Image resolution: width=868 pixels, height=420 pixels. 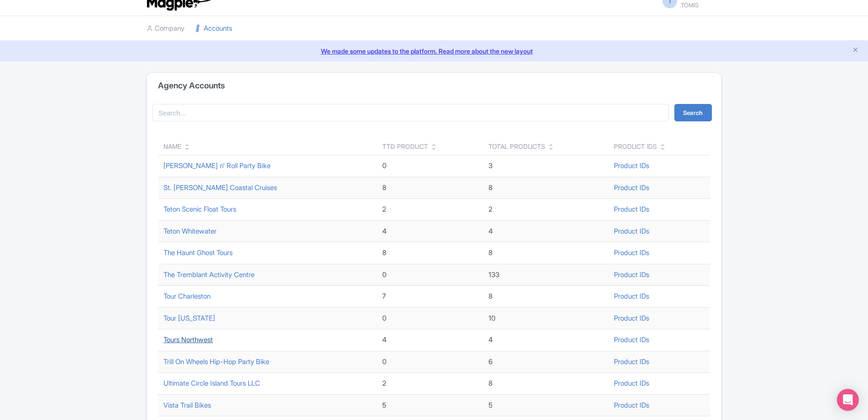 What do you see at coordinates (187, 296) in the screenshot?
I see `a: Tour Charleston` at bounding box center [187, 296].